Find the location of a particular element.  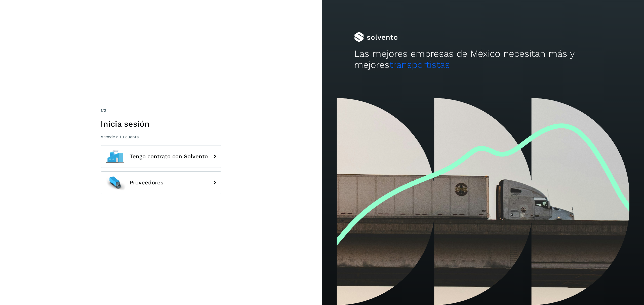

div: /2 is located at coordinates (161, 110).